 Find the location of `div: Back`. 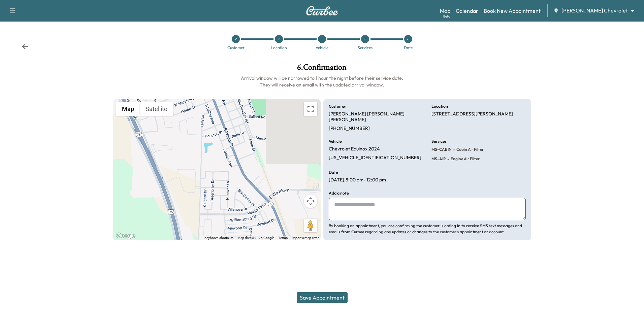

div: Back is located at coordinates (25, 46).